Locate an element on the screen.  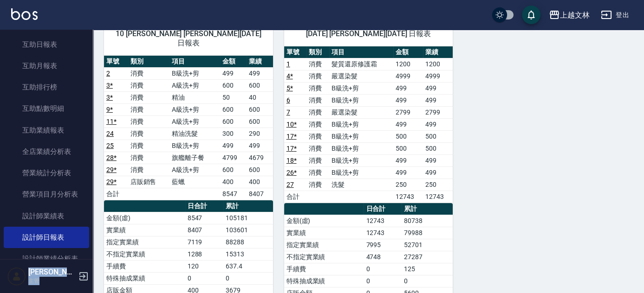
th: 累計 is located at coordinates (248, 206).